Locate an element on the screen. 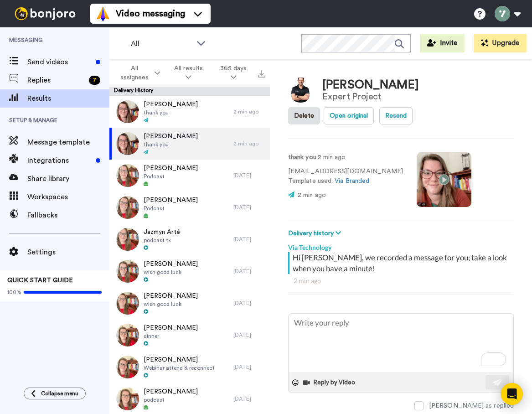 Image resolution: width=532 pixels, height=414 pixels. img: Image of Rana is located at coordinates (301, 90).